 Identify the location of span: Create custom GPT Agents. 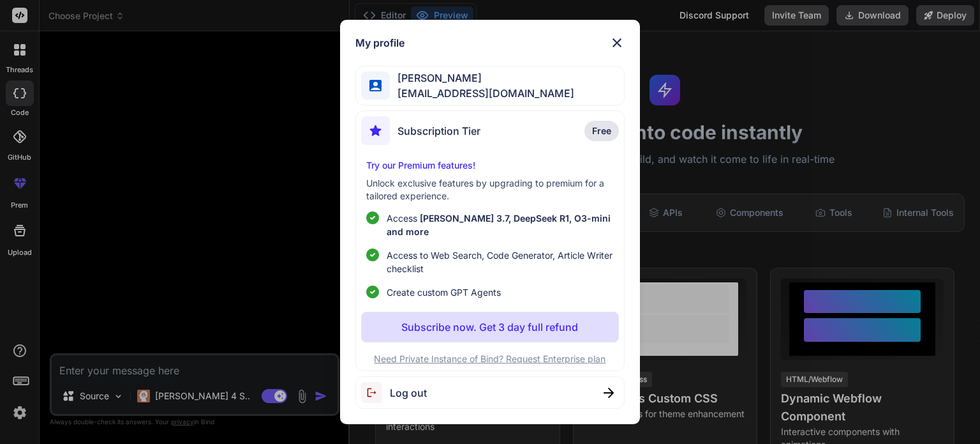
(444, 292).